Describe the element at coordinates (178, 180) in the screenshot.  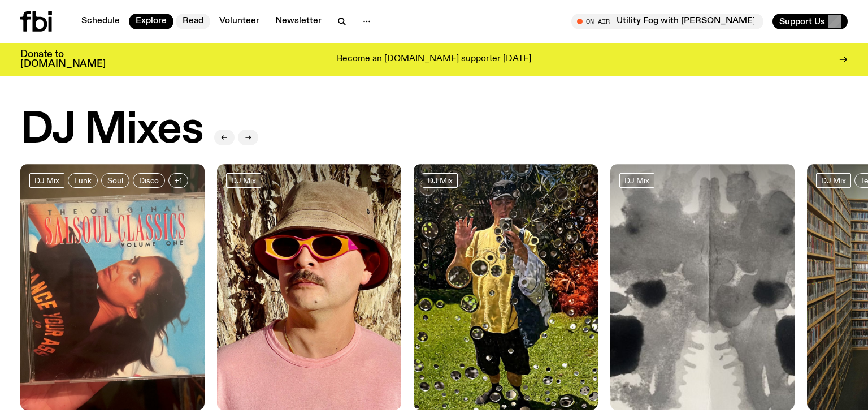
I see `span: +1` at that location.